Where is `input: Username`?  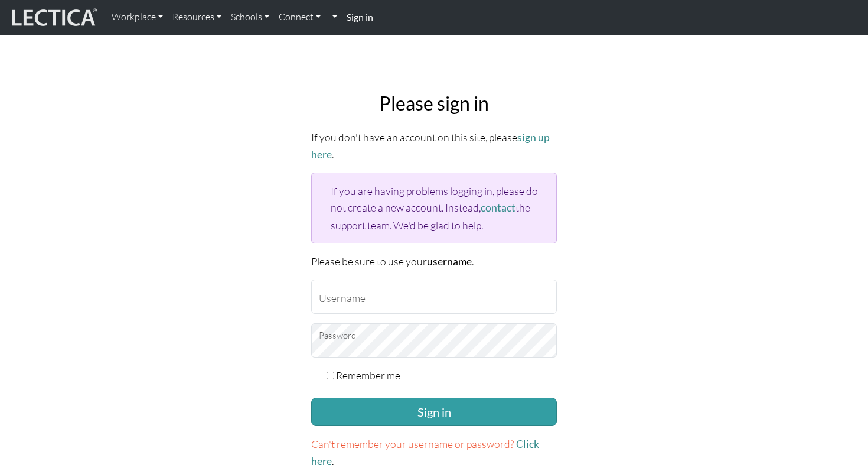 input: Username is located at coordinates (434, 297).